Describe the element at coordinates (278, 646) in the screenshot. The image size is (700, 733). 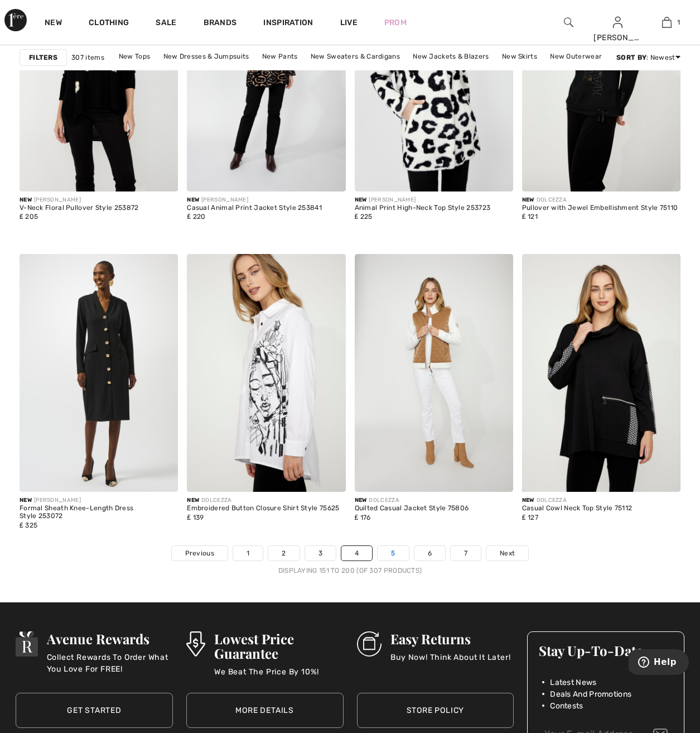
I see `h3: Lowest Price Guarantee` at that location.